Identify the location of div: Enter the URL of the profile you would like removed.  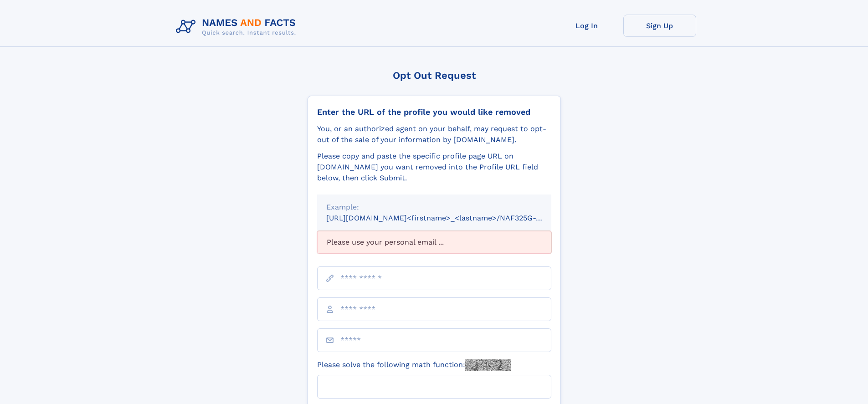
(434, 112).